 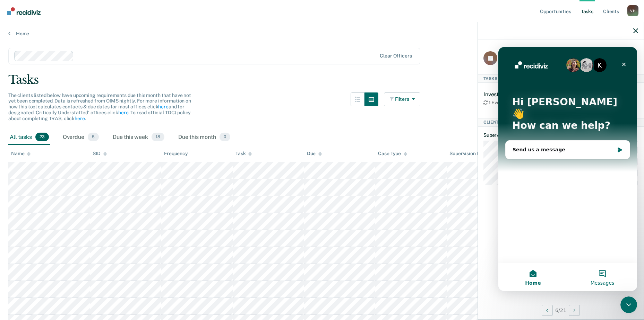 I want to click on span: The clients listed below have upcoming requirements due this month that have not yet been complet..., so click(x=100, y=107).